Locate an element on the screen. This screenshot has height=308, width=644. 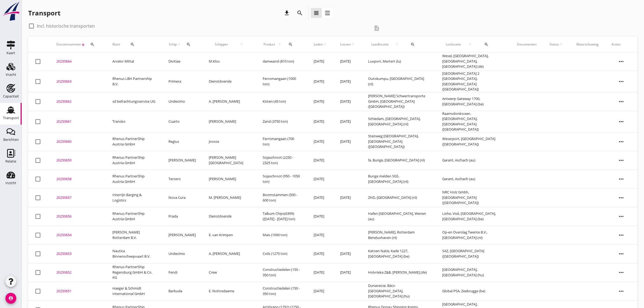
td: Divitiae is located at coordinates (182, 62).